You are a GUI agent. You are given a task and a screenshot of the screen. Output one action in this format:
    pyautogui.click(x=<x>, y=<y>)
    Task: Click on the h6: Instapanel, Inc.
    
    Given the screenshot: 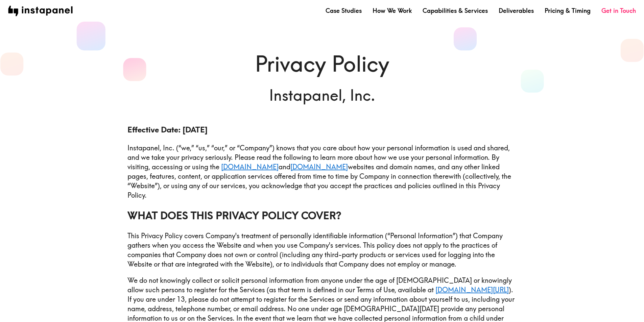 What is the action you would take?
    pyautogui.click(x=322, y=95)
    